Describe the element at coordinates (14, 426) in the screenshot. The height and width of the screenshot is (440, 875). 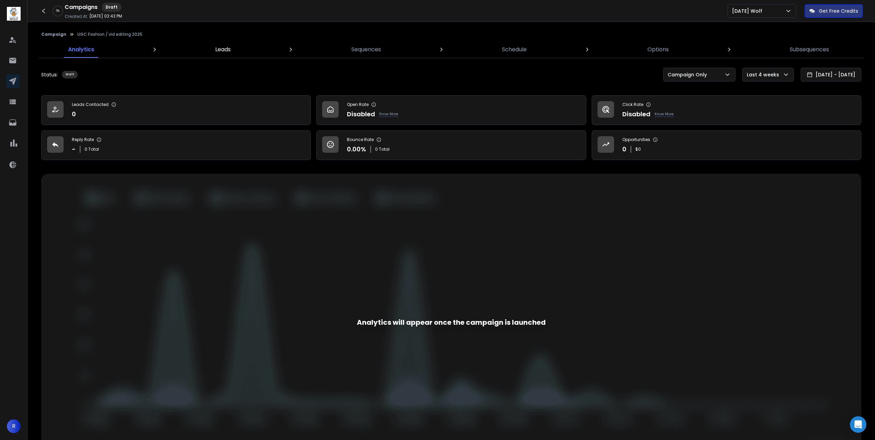
I see `span: R` at that location.